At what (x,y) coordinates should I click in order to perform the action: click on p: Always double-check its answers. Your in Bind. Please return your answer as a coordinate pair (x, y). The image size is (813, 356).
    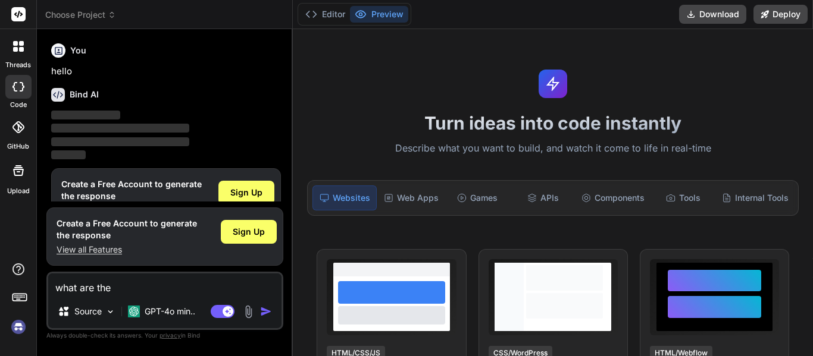
    Looking at the image, I should click on (165, 335).